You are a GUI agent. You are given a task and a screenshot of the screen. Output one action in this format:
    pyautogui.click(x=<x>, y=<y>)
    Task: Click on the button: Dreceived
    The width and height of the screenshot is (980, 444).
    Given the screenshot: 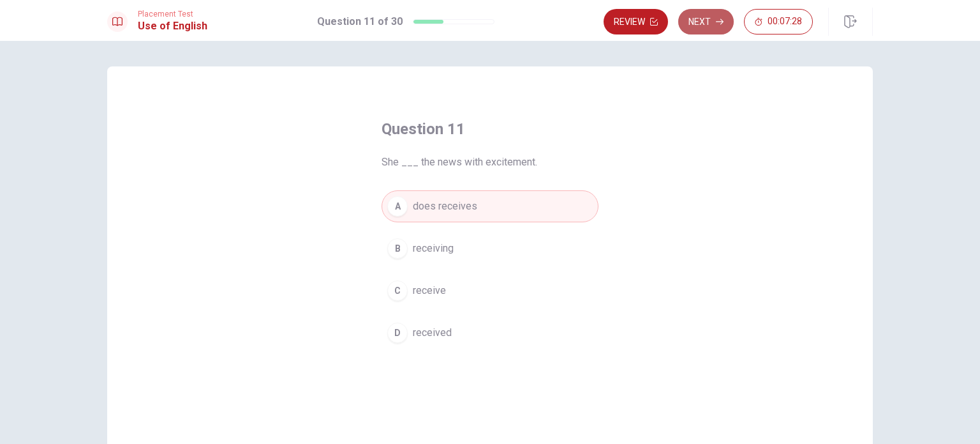 What is the action you would take?
    pyautogui.click(x=490, y=332)
    